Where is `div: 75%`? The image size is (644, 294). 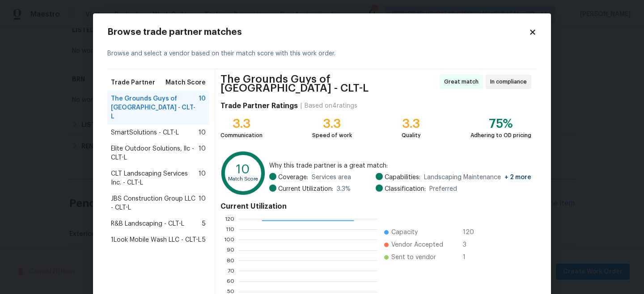 div: 75% is located at coordinates (501, 124).